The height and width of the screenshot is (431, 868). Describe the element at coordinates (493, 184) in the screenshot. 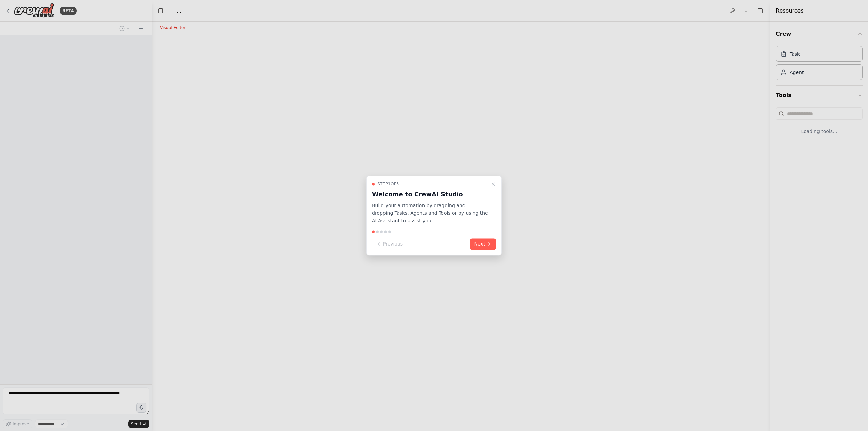

I see `button: Close walkthrough` at that location.